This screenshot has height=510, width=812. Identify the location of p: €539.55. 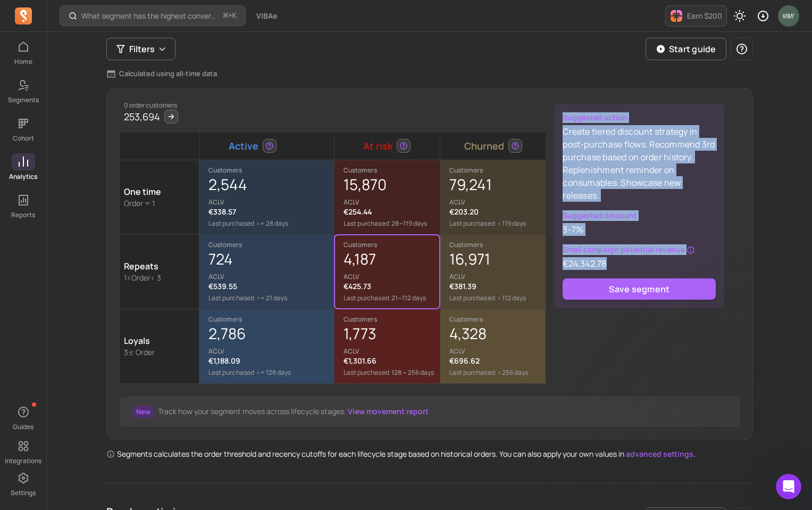
(271, 287).